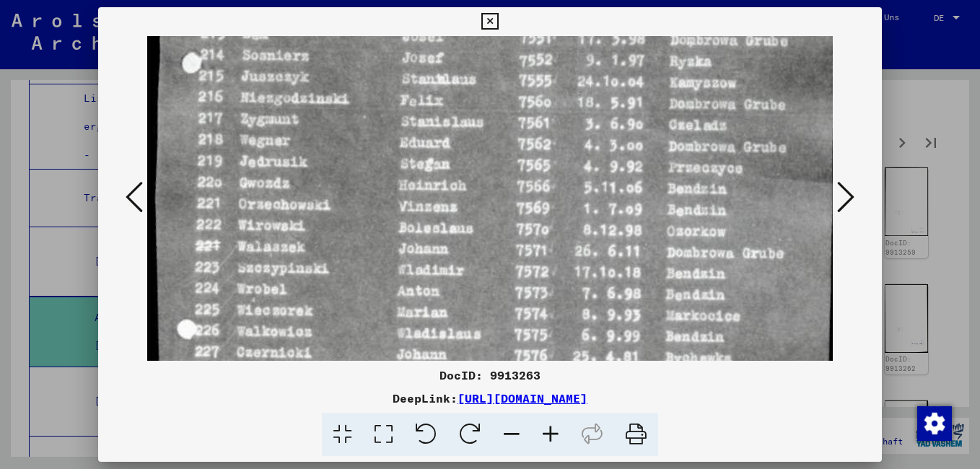 The image size is (980, 469). Describe the element at coordinates (935, 424) in the screenshot. I see `img: Zustimmung ändern` at that location.